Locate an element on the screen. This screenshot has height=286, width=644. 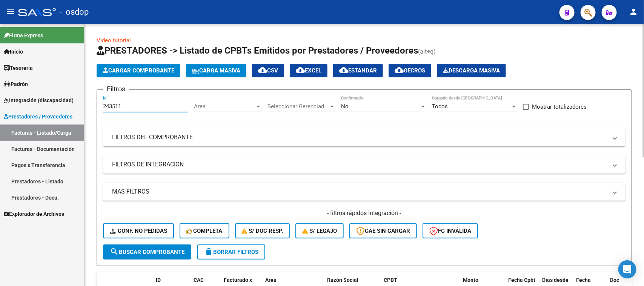
span: ID is located at coordinates (158, 280).